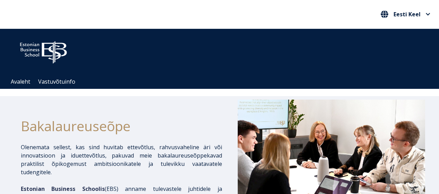  What do you see at coordinates (43, 51) in the screenshot?
I see `img: ebs_logo2016_white` at bounding box center [43, 51].